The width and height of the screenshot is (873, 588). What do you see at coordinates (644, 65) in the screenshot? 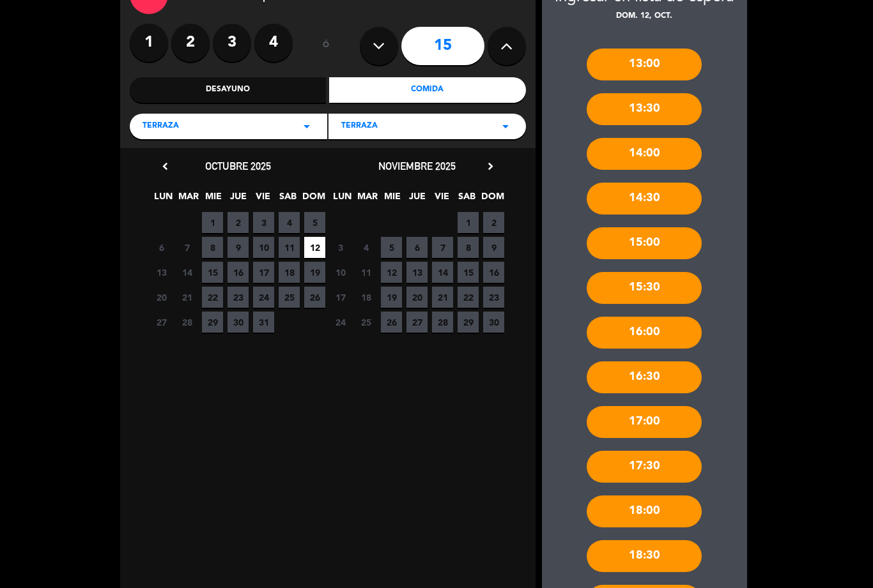
I see `div: 13:00` at bounding box center [644, 65].